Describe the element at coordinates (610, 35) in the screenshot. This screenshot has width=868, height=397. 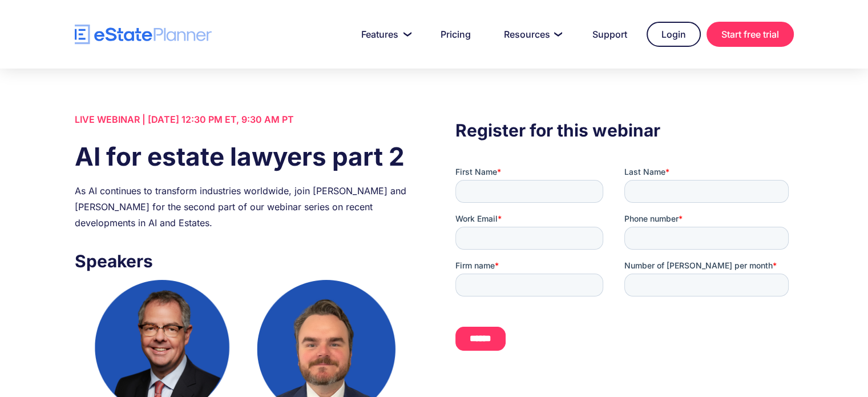
I see `a: Support` at that location.